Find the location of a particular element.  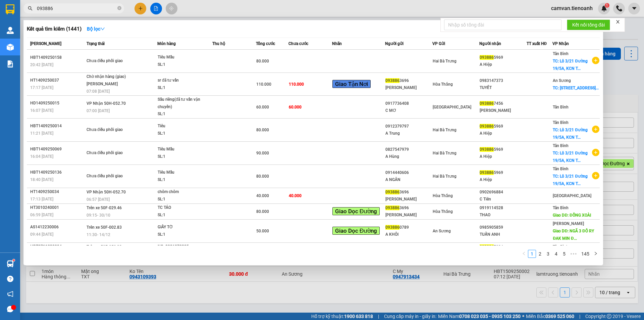

li: 2 is located at coordinates (540, 254).